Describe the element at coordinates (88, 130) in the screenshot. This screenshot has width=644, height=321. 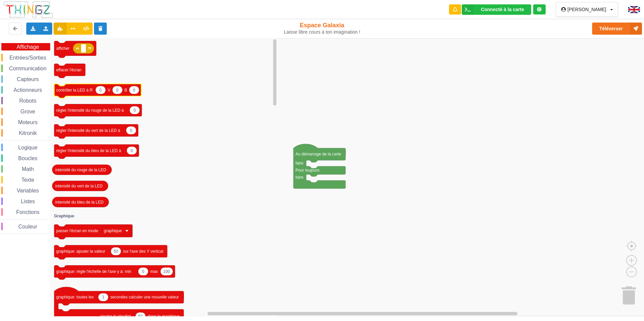
I see `text: régler l'intensité du vert de la LED à` at that location.